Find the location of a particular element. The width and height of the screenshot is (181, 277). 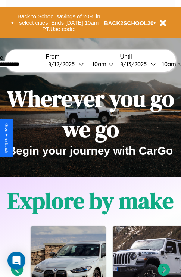

label: From is located at coordinates (81, 57).